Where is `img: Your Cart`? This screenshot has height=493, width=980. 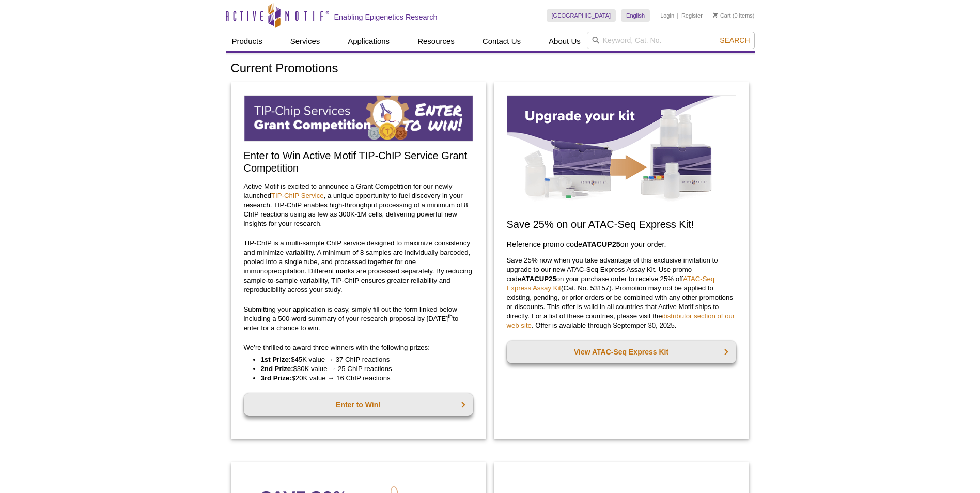
img: Your Cart is located at coordinates (715, 15).